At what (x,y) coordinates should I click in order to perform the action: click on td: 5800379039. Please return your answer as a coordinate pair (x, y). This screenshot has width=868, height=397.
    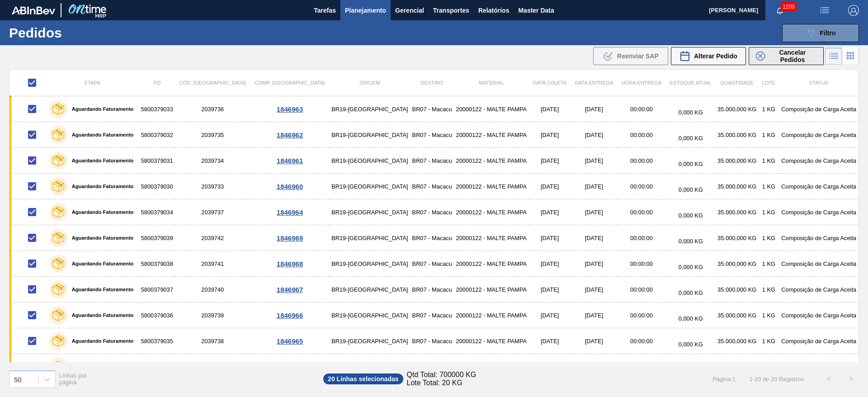
    Looking at the image, I should click on (157, 238).